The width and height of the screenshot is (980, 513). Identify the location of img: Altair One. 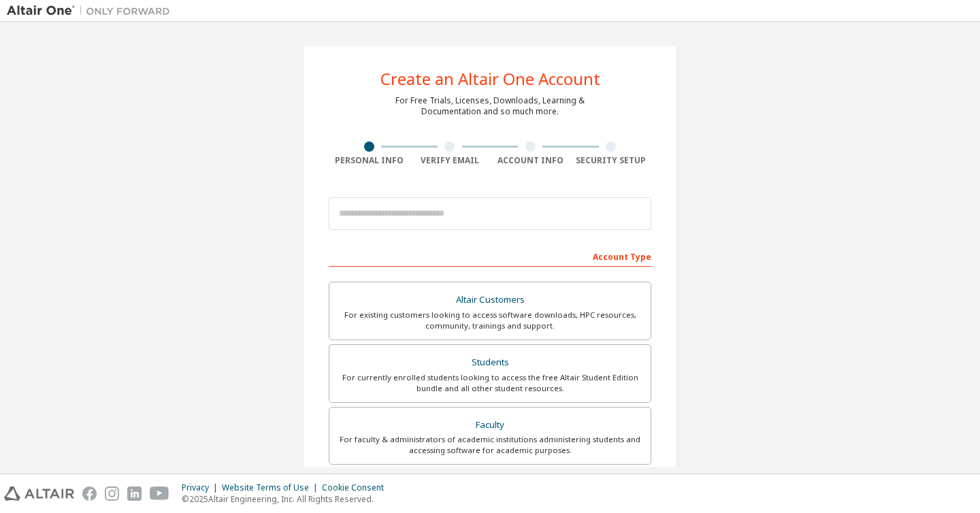
(92, 11).